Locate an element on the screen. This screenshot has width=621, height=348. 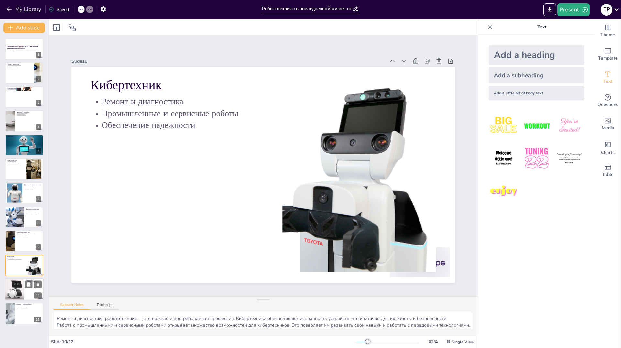
p: Умные устройства is located at coordinates (24, 138).